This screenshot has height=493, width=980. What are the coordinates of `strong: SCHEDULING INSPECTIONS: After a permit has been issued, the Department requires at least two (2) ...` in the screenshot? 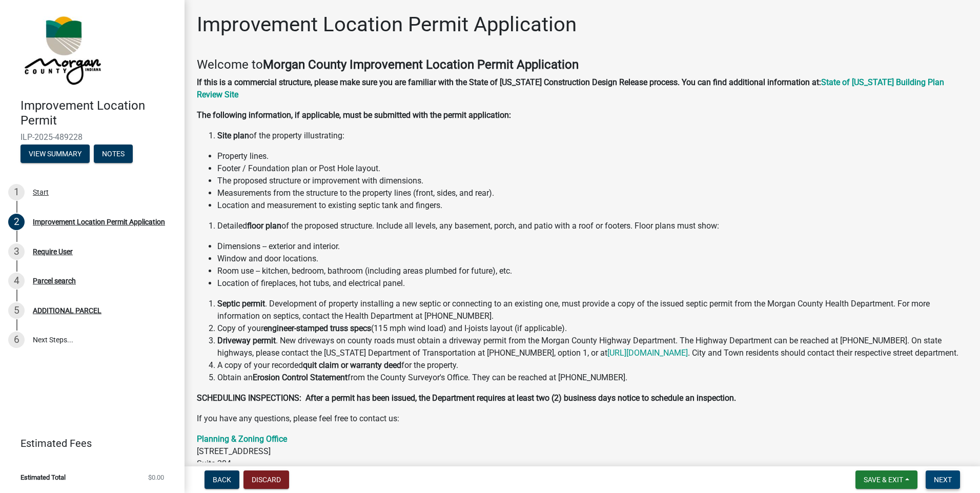 It's located at (466, 398).